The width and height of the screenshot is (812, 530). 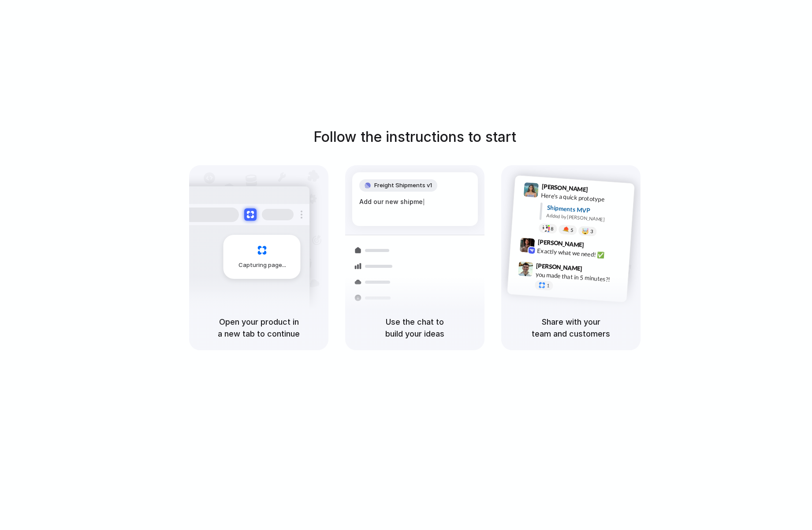 What do you see at coordinates (585, 198) in the screenshot?
I see `div: Here's a quick prototype` at bounding box center [585, 198].